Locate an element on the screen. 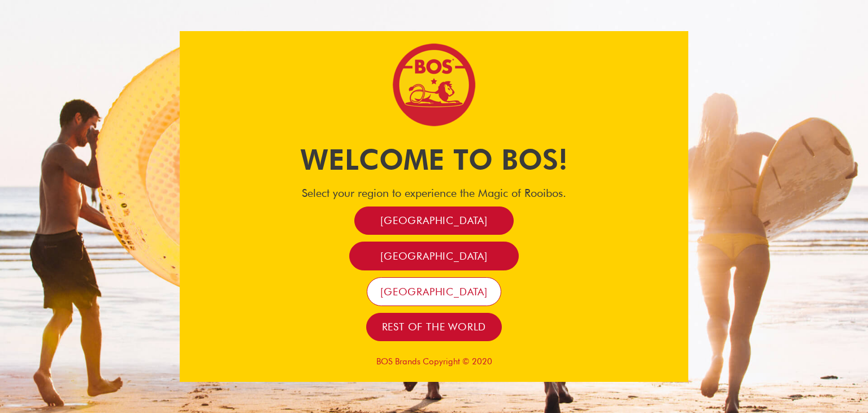 The image size is (868, 413). img: Bos Brands is located at coordinates (434, 85).